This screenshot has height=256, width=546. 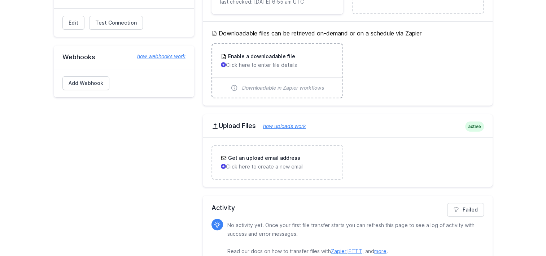 What do you see at coordinates (277, 71) in the screenshot?
I see `a: Enable a downloadable file Click here to enter file details Downloadable in Zapier workflows` at bounding box center [277, 71].